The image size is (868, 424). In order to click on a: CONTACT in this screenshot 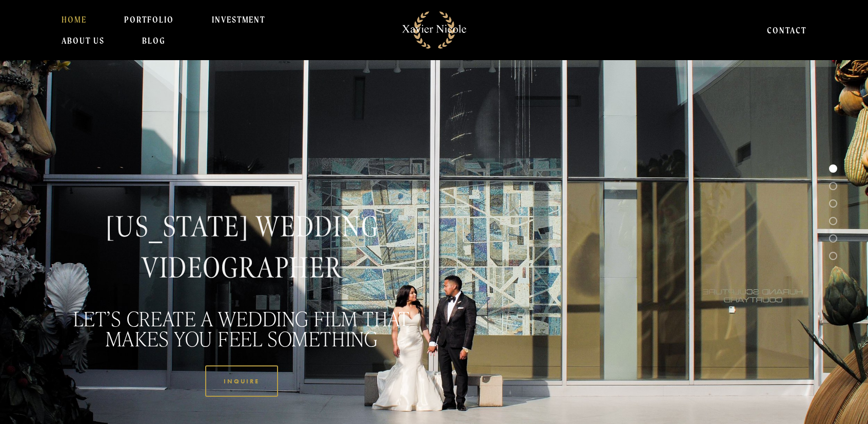, I will do `click(787, 29)`.